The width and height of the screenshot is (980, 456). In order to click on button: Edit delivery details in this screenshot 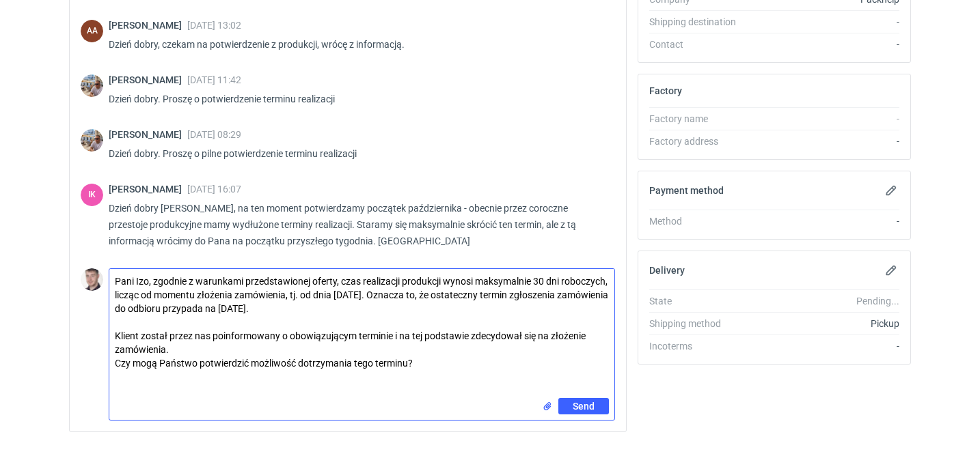, I will do `click(891, 270)`.